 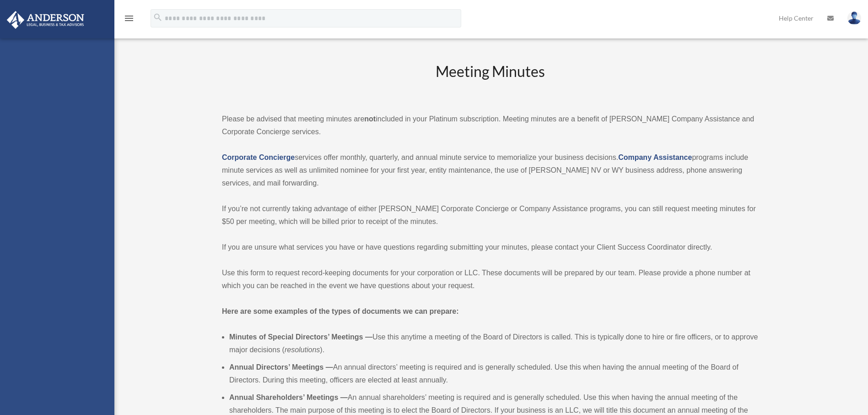 What do you see at coordinates (655, 157) in the screenshot?
I see `strong: Company Assistance` at bounding box center [655, 157].